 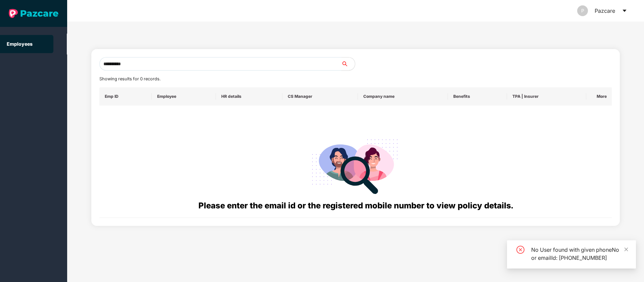 I want to click on span: close, so click(x=626, y=249).